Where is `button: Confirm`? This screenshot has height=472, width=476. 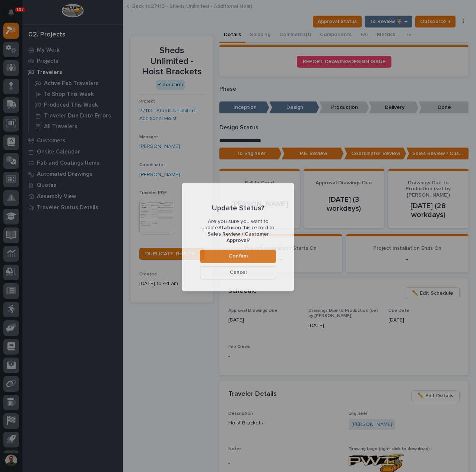 button: Confirm is located at coordinates (238, 256).